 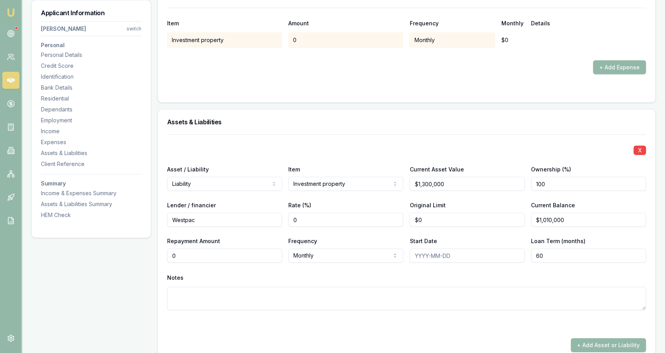 I want to click on div: Income & Expenses Summary, so click(x=91, y=193).